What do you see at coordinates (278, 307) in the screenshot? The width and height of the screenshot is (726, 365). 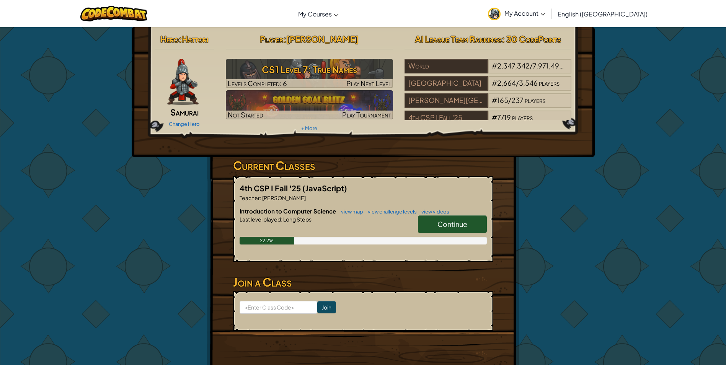 I see `input: <Enter Class Code>` at bounding box center [278, 307].